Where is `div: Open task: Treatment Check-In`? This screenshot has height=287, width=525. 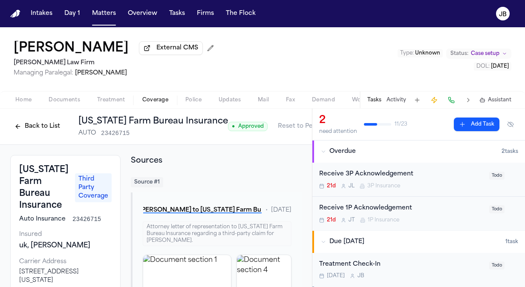 div: Open task: Treatment Check-In is located at coordinates (419, 270).